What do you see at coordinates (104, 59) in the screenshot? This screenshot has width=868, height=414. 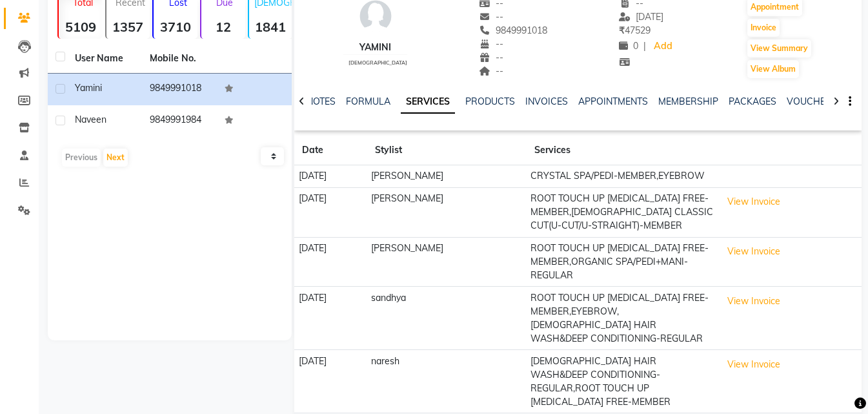 I see `th: User Name` at bounding box center [104, 59].